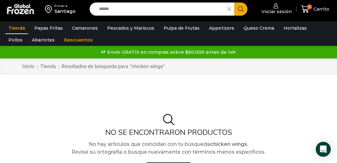  What do you see at coordinates (324, 149) in the screenshot?
I see `div: Open Intercom Messenger` at bounding box center [324, 149].